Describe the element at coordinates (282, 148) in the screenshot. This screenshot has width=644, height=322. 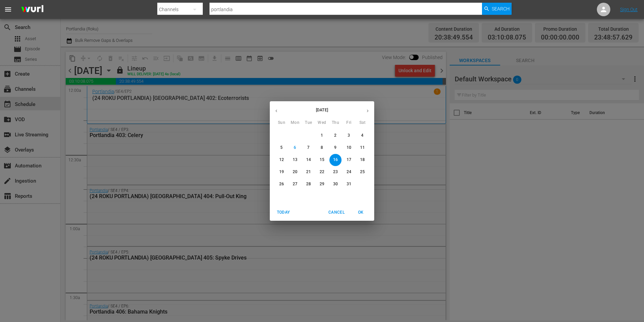
I see `button: 5` at that location.